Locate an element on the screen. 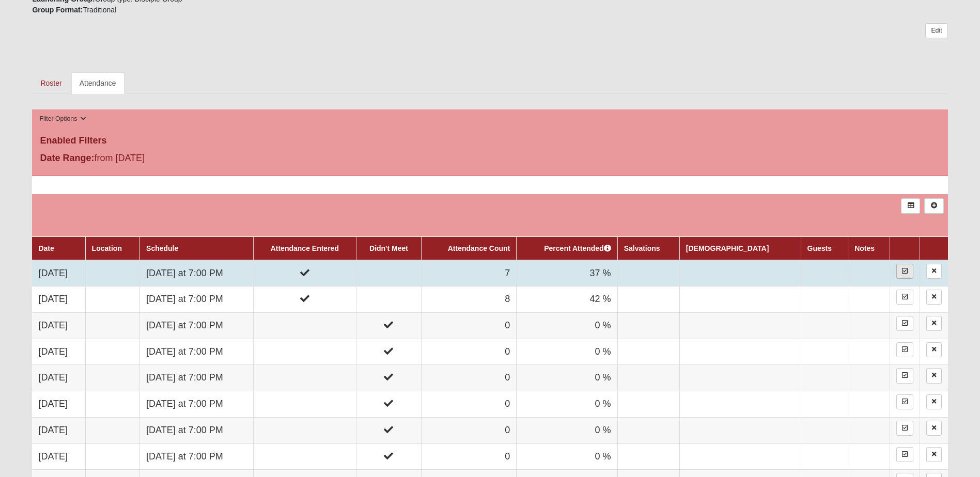  a: Attendance is located at coordinates (97, 84).